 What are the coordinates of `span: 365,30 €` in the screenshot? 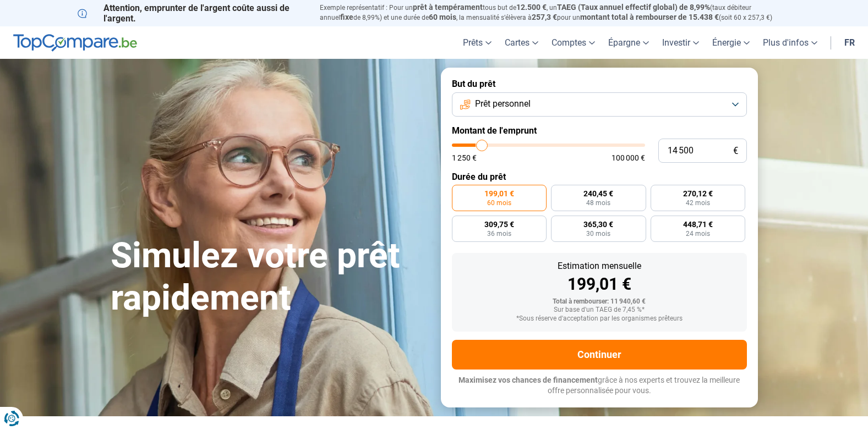 It's located at (598, 224).